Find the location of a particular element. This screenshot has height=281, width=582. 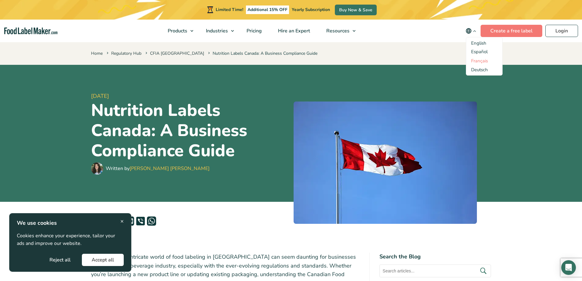

button: Reject all is located at coordinates (60, 260).